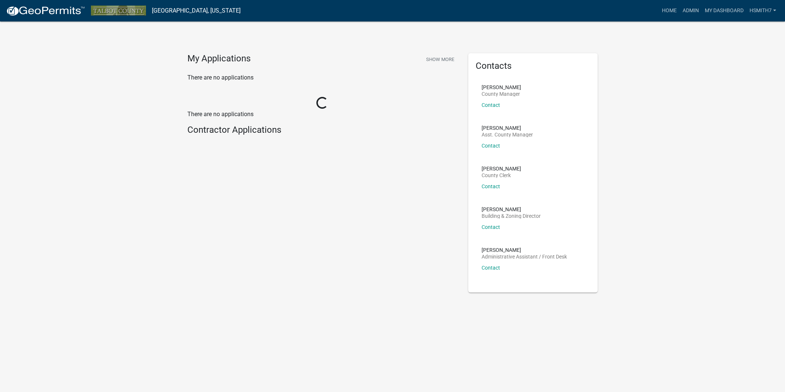  Describe the element at coordinates (763, 11) in the screenshot. I see `a: hsmith7` at that location.